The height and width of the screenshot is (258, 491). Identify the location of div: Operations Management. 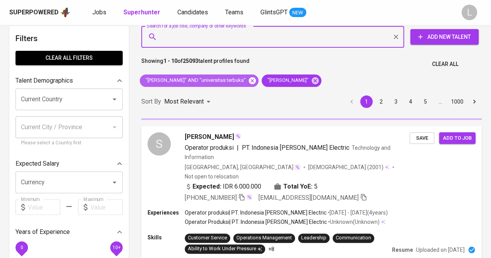
(264, 238).